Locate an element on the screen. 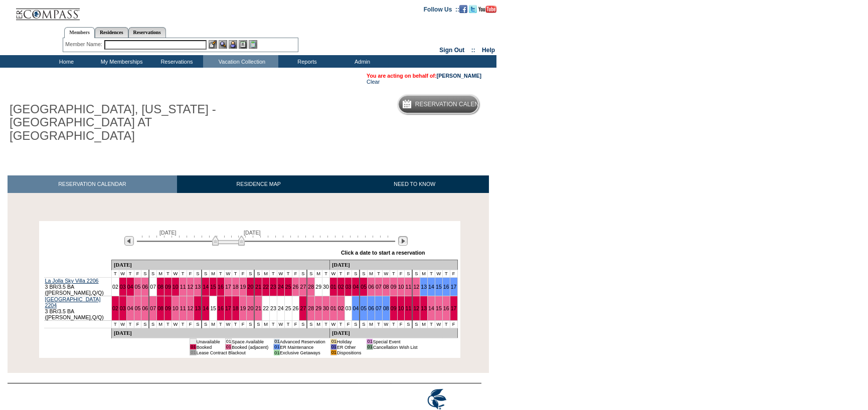 The height and width of the screenshot is (410, 868). a: Follow us on Twitter is located at coordinates (473, 8).